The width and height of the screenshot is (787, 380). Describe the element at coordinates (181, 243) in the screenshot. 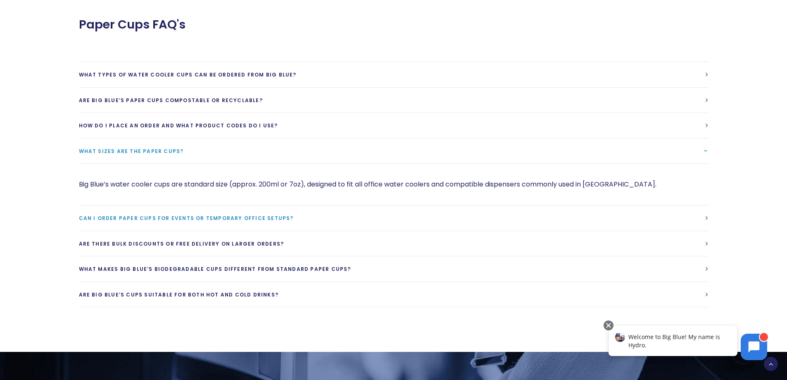

I see `span: Are there bulk discounts or free delivery on larger orders?` at that location.